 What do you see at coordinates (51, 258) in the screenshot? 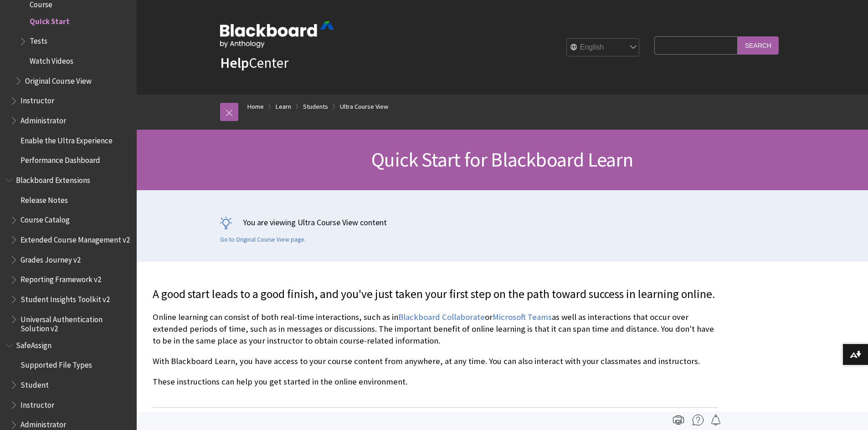
I see `span: Grades Journey v2` at bounding box center [51, 258].